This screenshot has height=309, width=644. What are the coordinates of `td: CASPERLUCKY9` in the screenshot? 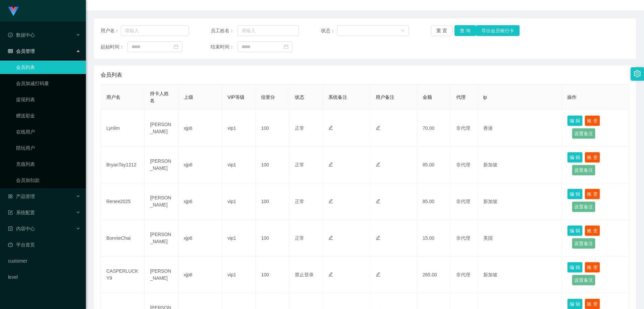 It's located at (123, 275).